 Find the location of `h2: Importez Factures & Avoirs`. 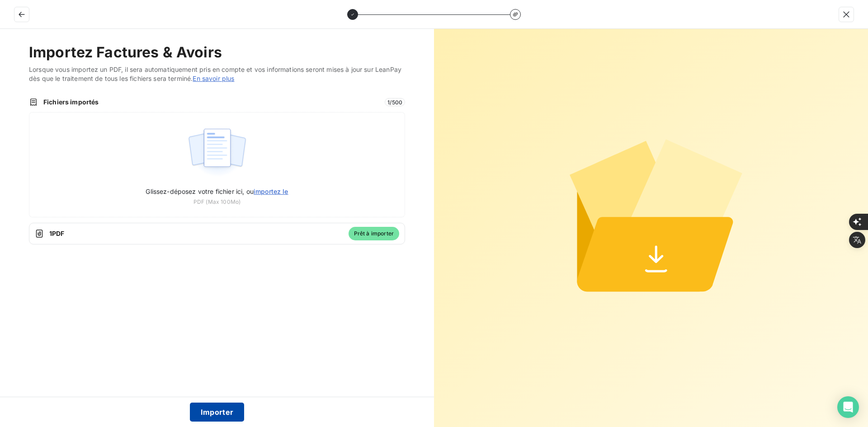

h2: Importez Factures & Avoirs is located at coordinates (217, 52).